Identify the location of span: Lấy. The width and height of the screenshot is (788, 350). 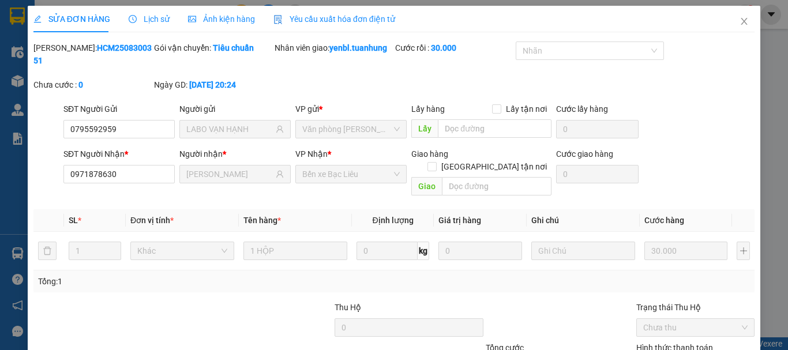
(425, 129).